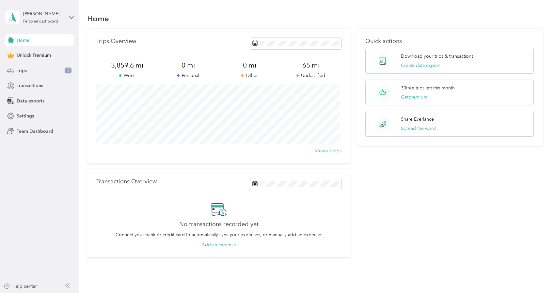  I want to click on p: Share Everlance, so click(417, 119).